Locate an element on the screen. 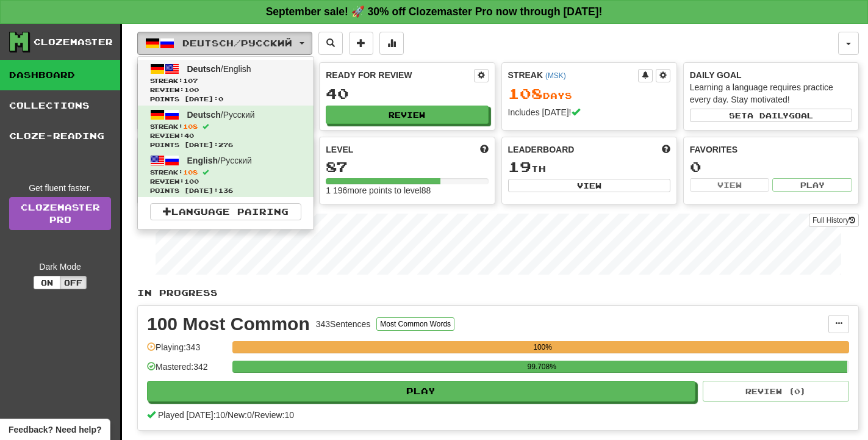  span: 107 is located at coordinates (190, 80).